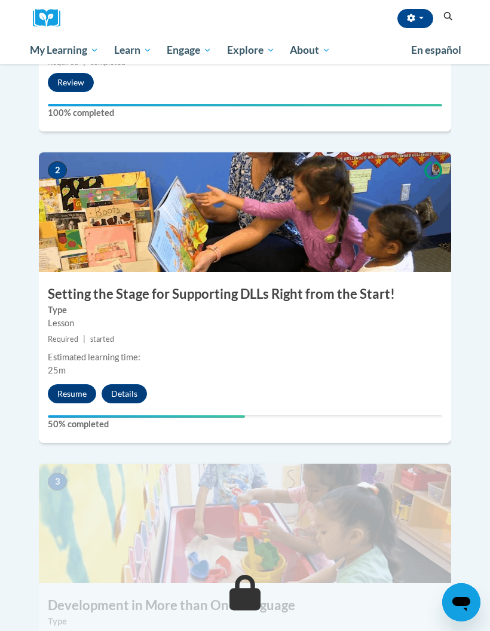 The image size is (490, 631). What do you see at coordinates (57, 170) in the screenshot?
I see `span: 2` at bounding box center [57, 170].